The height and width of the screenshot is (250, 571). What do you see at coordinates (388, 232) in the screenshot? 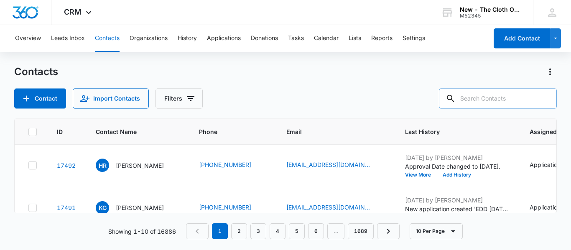
I see `a: Next Page` at bounding box center [388, 232].